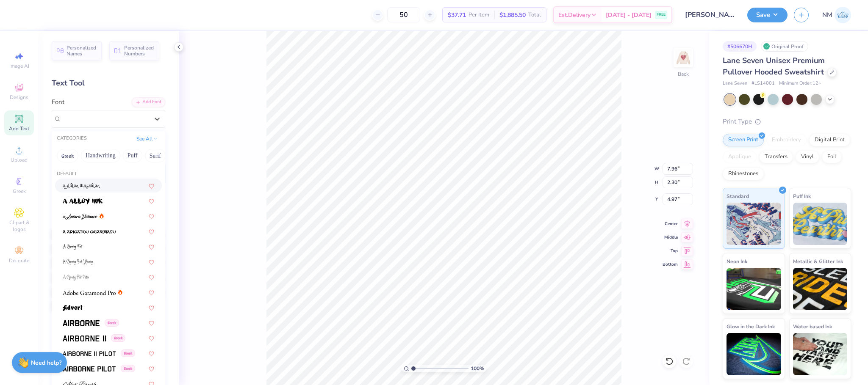 The width and height of the screenshot is (868, 385). I want to click on img: Airborne Pilot, so click(89, 369).